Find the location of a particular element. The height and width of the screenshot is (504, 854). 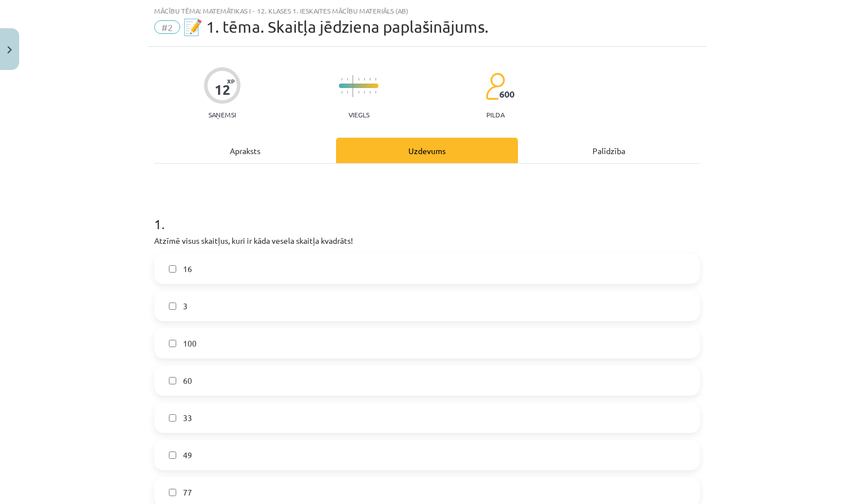

span: #2 is located at coordinates (167, 27).